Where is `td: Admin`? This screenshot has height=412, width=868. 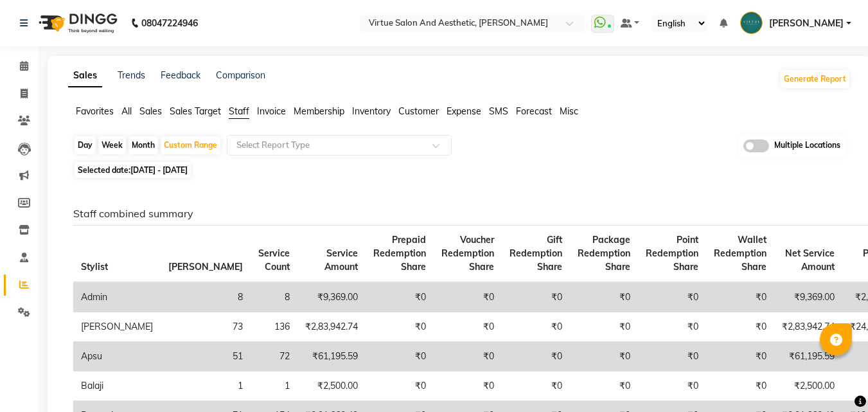 td: Admin is located at coordinates (117, 297).